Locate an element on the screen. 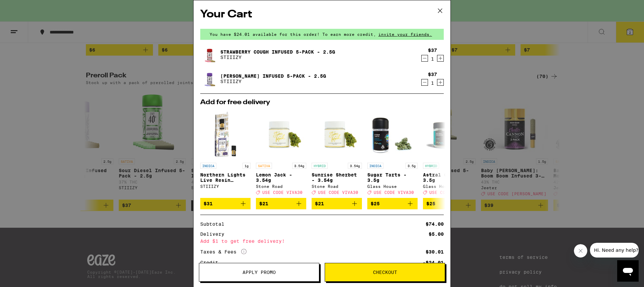 This screenshot has height=287, width=644. div: You have $24.01 available for this order! To earn more credit,invite your friends. is located at coordinates (322, 34).